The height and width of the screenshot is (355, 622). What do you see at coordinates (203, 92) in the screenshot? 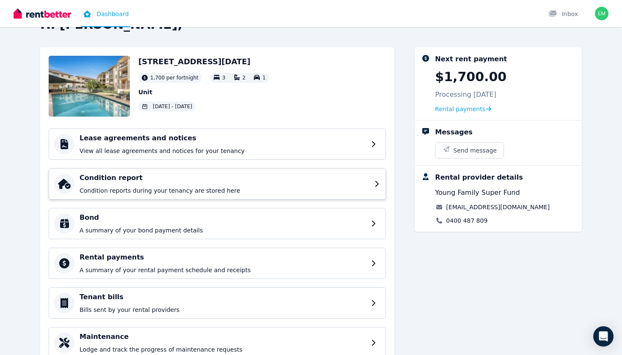
I see `p: Unit` at bounding box center [203, 92].